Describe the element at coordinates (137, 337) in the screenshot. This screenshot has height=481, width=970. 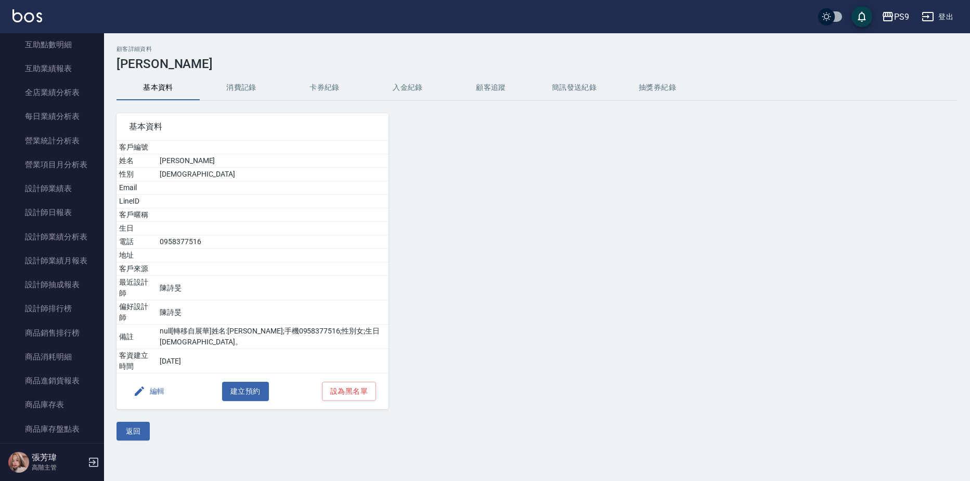
I see `td: 備註` at that location.